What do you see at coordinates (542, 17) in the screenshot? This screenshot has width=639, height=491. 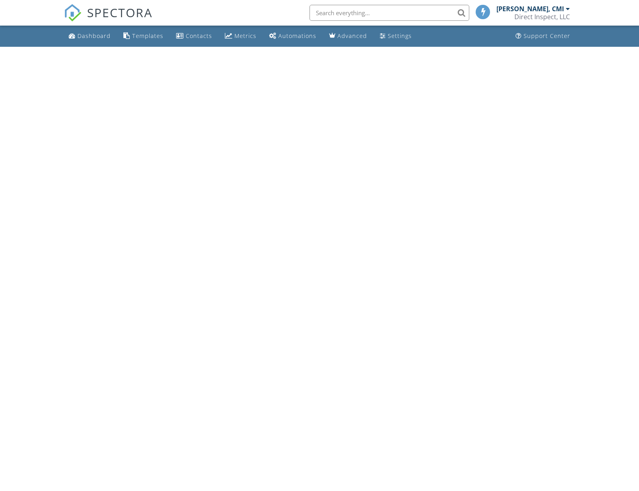 I see `div: Direct Inspect, LLC` at bounding box center [542, 17].